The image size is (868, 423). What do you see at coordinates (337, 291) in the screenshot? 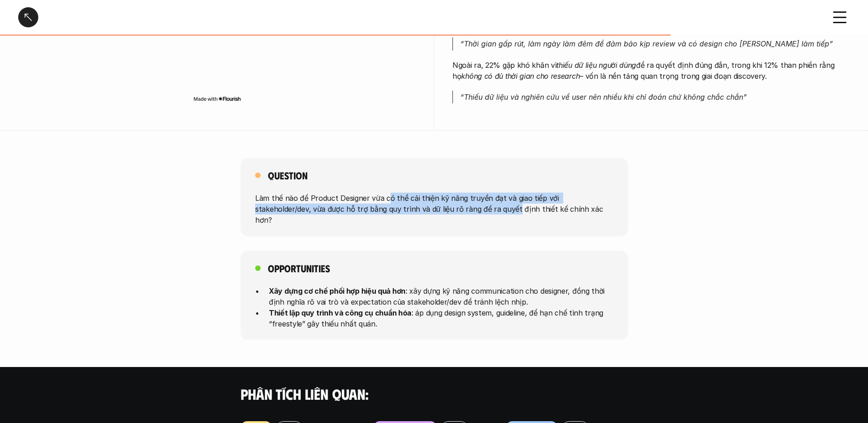
I see `strong: Xây dựng cơ chế phối hợp hiệu quả hơn` at bounding box center [337, 291].